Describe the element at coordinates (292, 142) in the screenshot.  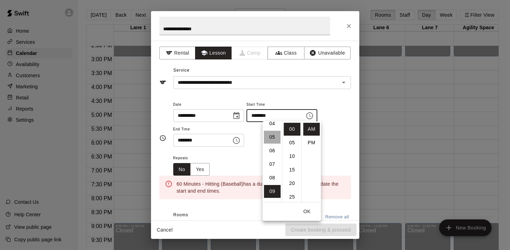
I see `li: 5 minutes` at that location.